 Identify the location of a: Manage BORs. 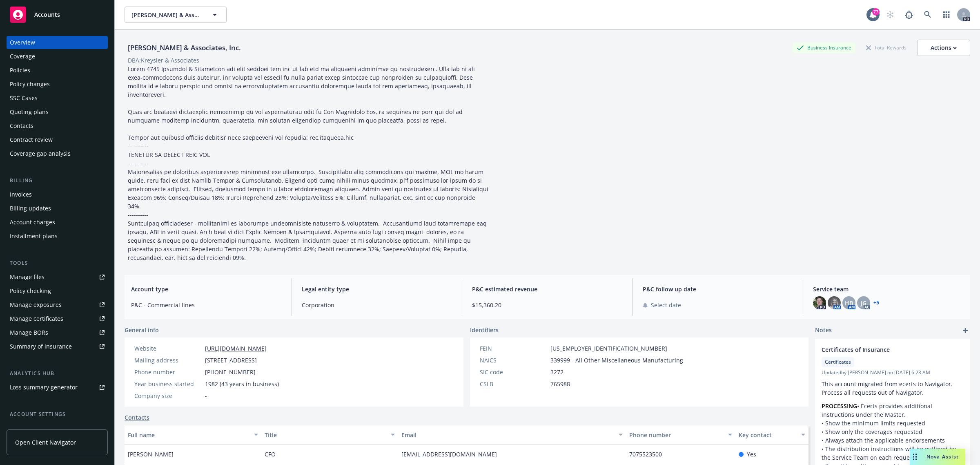
(57, 333).